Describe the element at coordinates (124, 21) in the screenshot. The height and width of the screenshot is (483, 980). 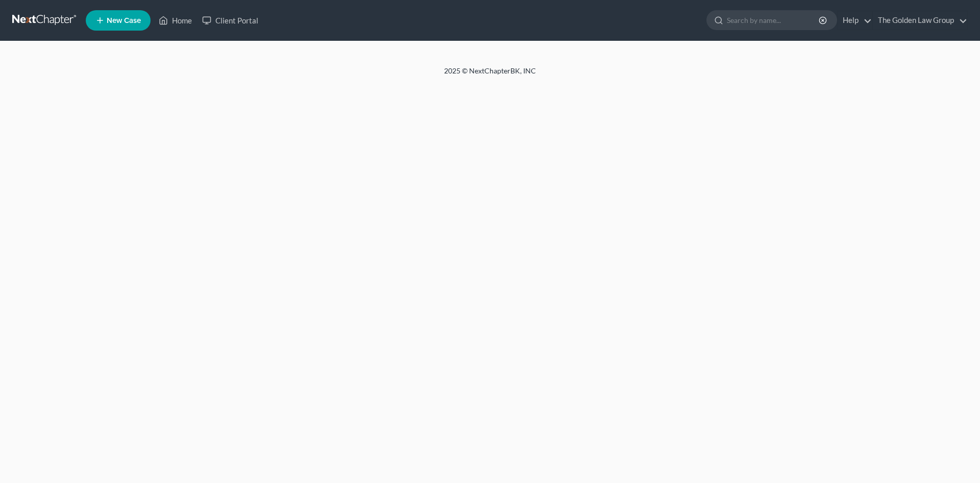
I see `span: New Case` at that location.